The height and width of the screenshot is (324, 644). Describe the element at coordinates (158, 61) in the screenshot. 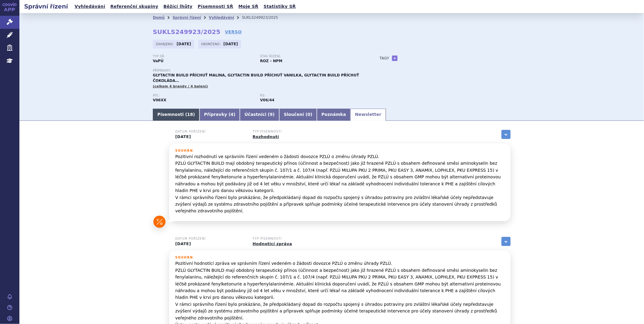

I see `strong: VaPÚ` at that location.